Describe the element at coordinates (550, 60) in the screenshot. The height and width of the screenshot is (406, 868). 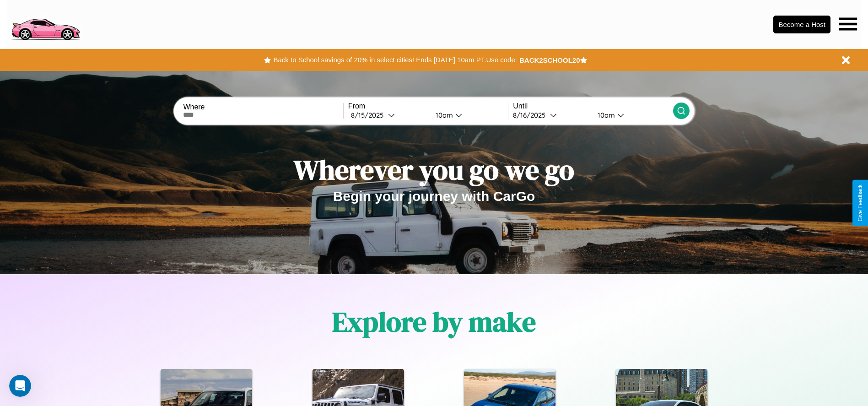
I see `b: BACK2SCHOOL20` at that location.